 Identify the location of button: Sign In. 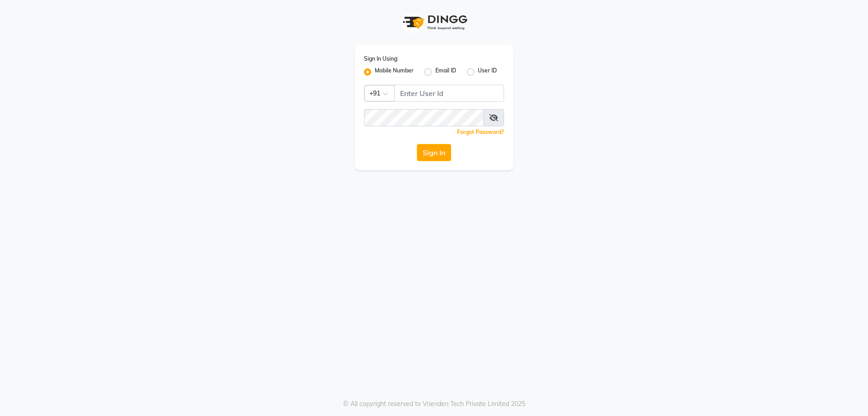
(434, 152).